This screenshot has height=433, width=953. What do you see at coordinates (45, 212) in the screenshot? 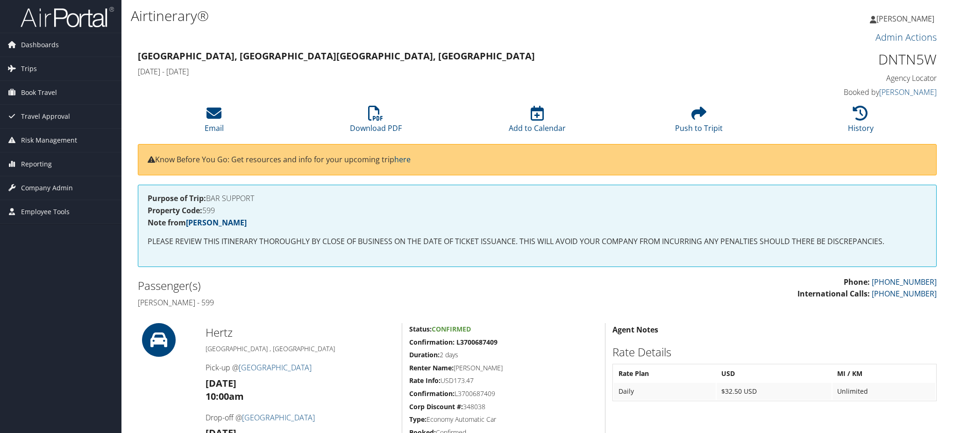
I see `span: Employee Tools` at bounding box center [45, 212].